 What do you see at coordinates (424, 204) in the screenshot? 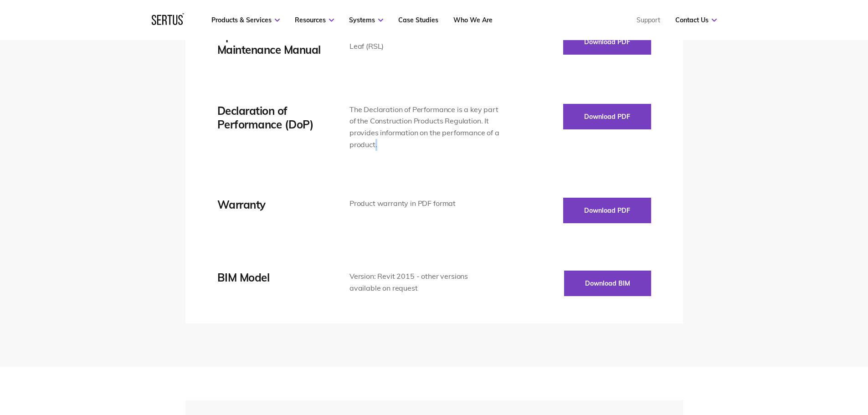
I see `div: Product warranty in PDF format` at bounding box center [424, 204].